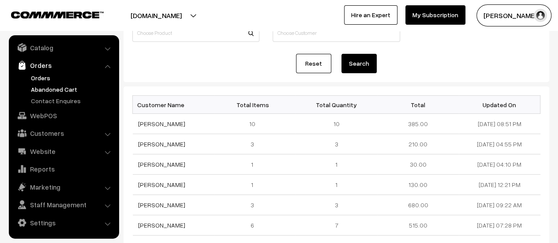 Image resolution: width=558 pixels, height=243 pixels. Describe the element at coordinates (336, 33) in the screenshot. I see `input: Choose Customer` at that location.